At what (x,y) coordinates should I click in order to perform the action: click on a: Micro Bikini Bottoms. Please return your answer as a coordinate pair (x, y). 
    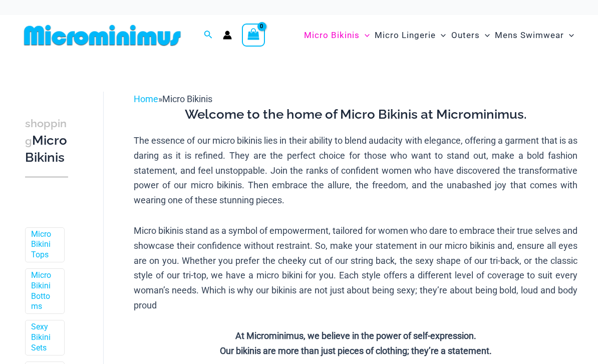
    Looking at the image, I should click on (44, 291).